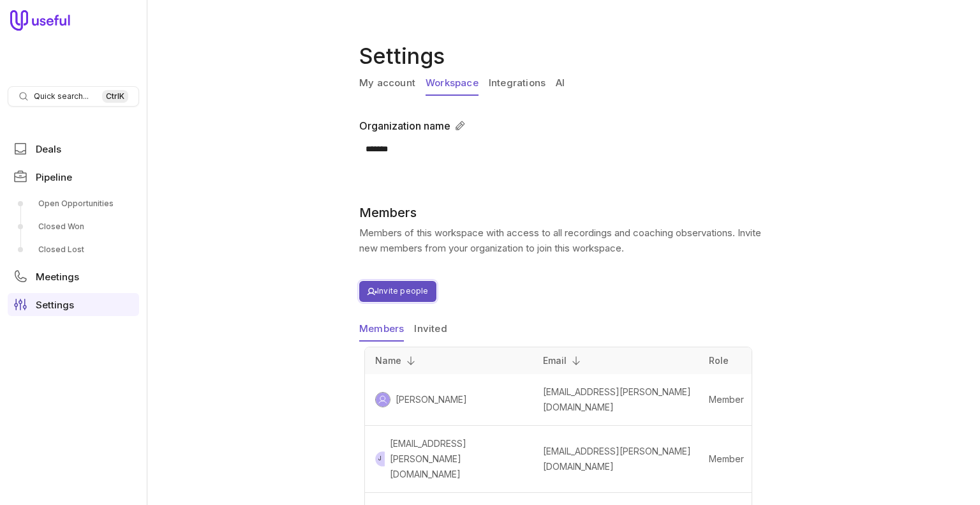 The image size is (980, 505). I want to click on a: Closed Won, so click(73, 227).